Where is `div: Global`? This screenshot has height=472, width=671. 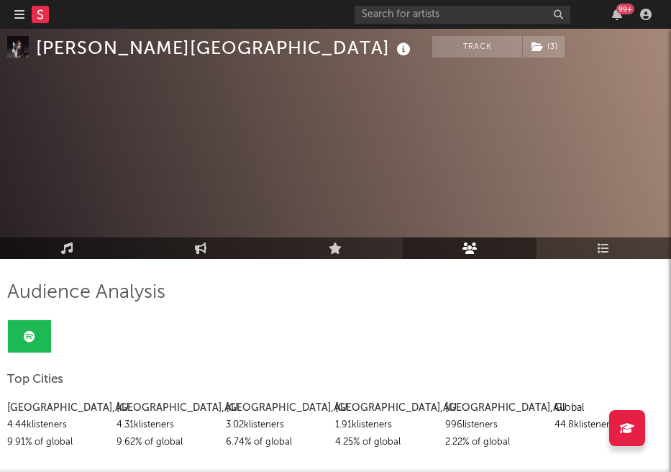
div: Global is located at coordinates (604, 408).